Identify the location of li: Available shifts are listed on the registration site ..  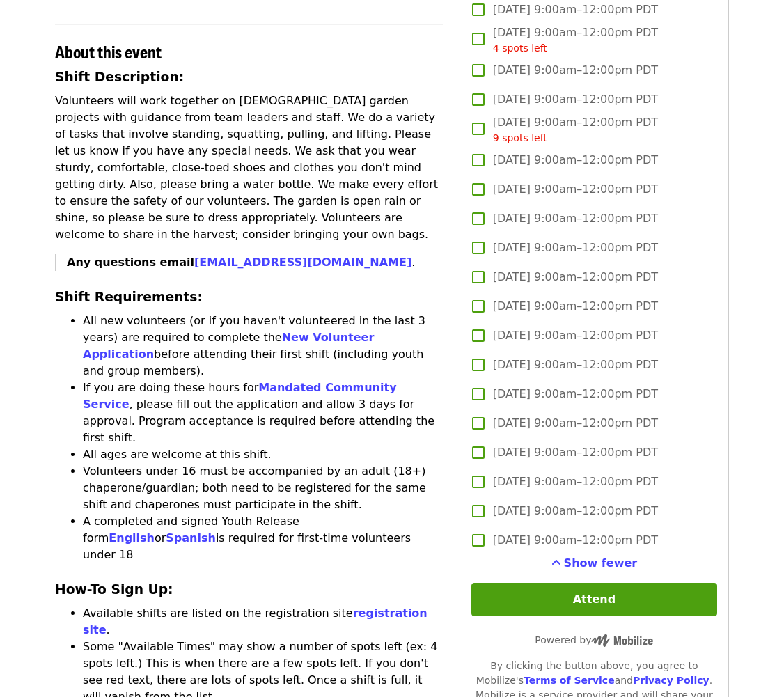
(263, 622).